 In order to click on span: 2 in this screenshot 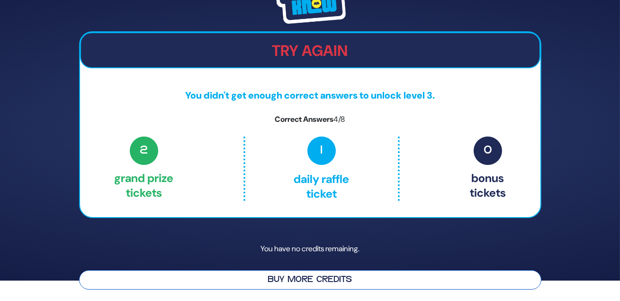, I will do `click(144, 151)`.